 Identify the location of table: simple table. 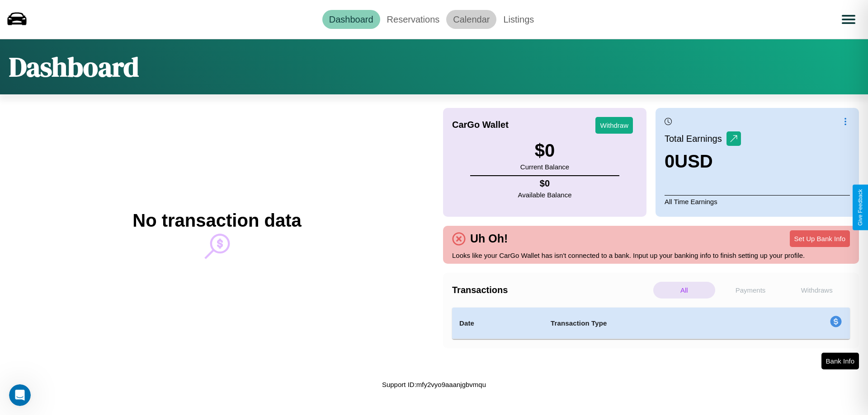
(651, 323).